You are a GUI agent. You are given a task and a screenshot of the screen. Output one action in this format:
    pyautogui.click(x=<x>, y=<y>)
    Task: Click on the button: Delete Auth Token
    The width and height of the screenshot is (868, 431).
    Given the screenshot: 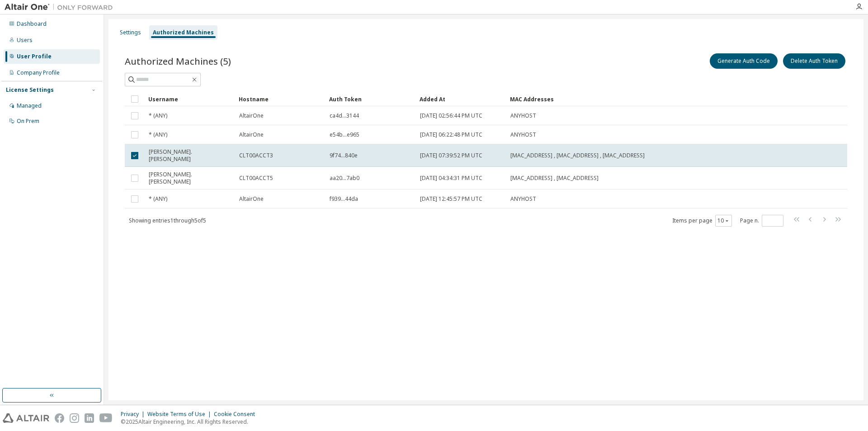 What is the action you would take?
    pyautogui.click(x=814, y=61)
    